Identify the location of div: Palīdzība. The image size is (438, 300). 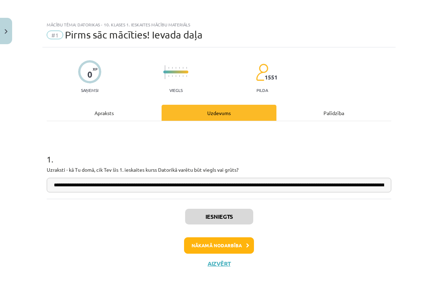
(334, 113).